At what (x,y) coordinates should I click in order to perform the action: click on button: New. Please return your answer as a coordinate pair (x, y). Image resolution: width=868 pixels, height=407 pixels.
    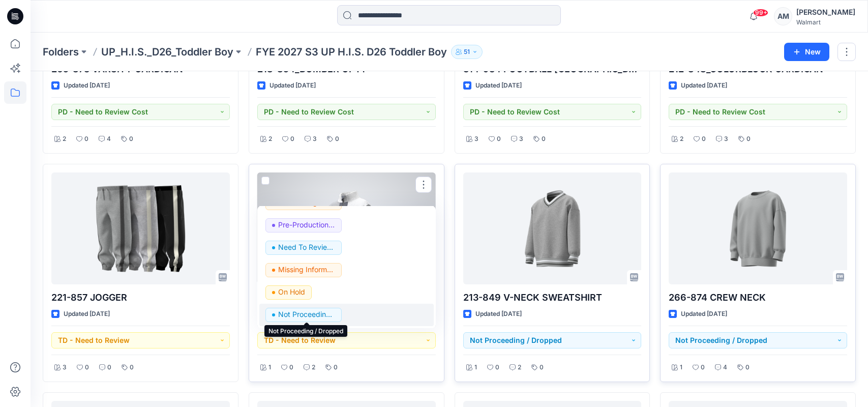
    Looking at the image, I should click on (807, 52).